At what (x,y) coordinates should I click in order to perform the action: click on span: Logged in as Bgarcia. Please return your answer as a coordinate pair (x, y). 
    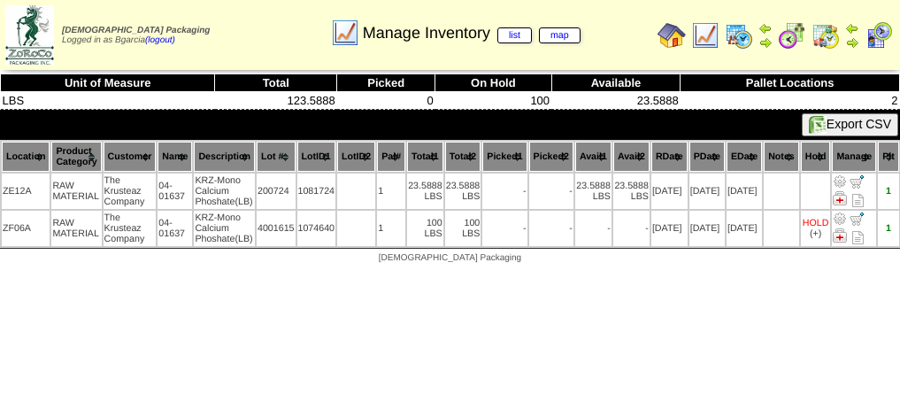
    Looking at the image, I should click on (135, 35).